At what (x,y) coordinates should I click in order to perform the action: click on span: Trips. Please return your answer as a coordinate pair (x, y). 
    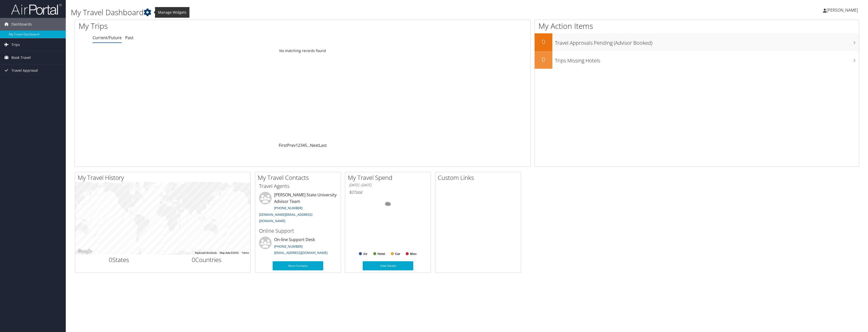
    Looking at the image, I should click on (16, 44).